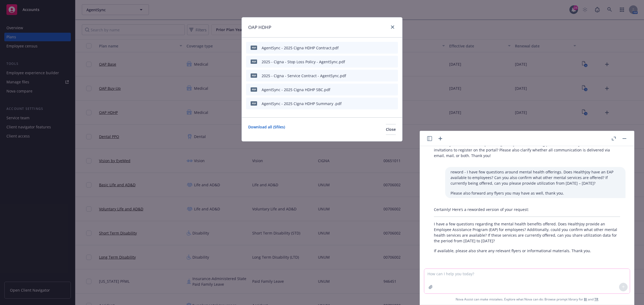  What do you see at coordinates (527, 250) in the screenshot?
I see `p: If available, please also share any relevant flyers or informational materials. Thank you.` at bounding box center [527, 250].